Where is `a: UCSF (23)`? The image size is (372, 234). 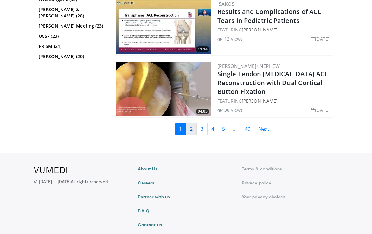
a: UCSF (23) is located at coordinates (71, 36).